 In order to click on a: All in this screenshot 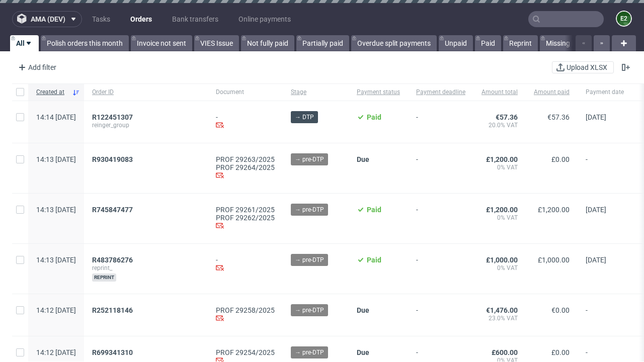, I will do `click(24, 43)`.